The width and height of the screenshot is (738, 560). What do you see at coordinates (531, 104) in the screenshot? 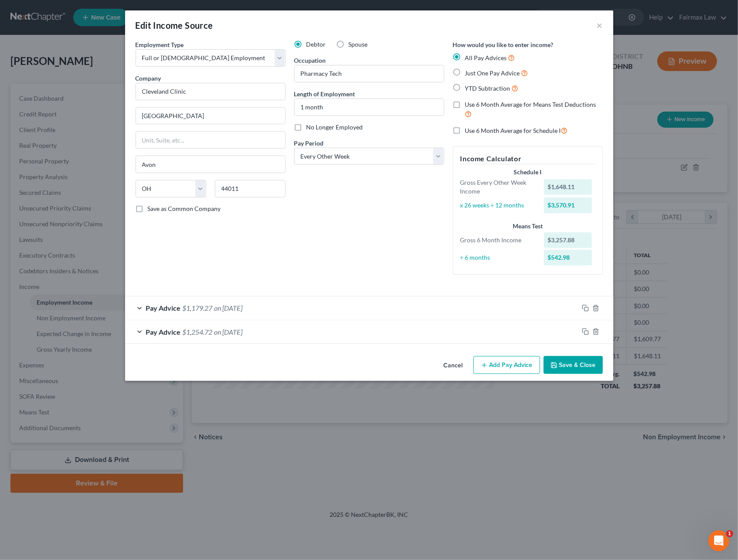
I see `span: Use 6 Month Average for Means Test Deductions` at bounding box center [531, 104].